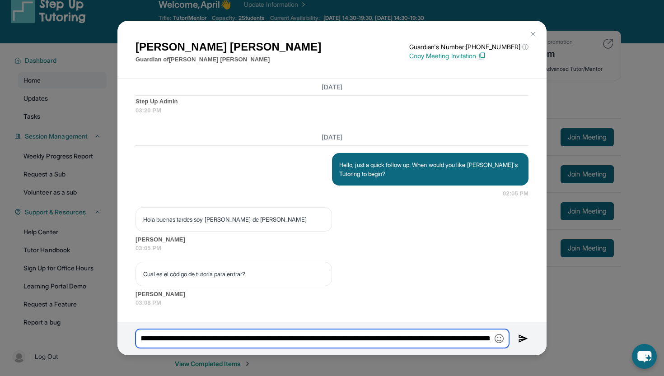 This screenshot has width=664, height=376. Describe the element at coordinates (332, 111) in the screenshot. I see `span: 03:20 PM` at that location.